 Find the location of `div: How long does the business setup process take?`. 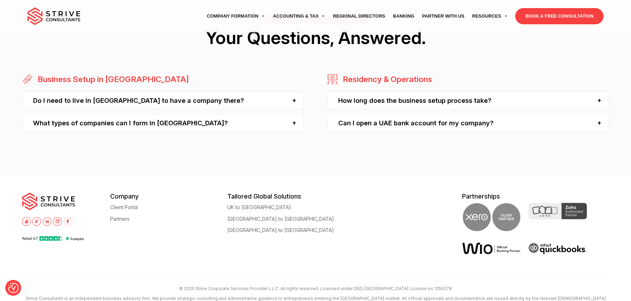

div: How long does the business setup process take? is located at coordinates (468, 100).